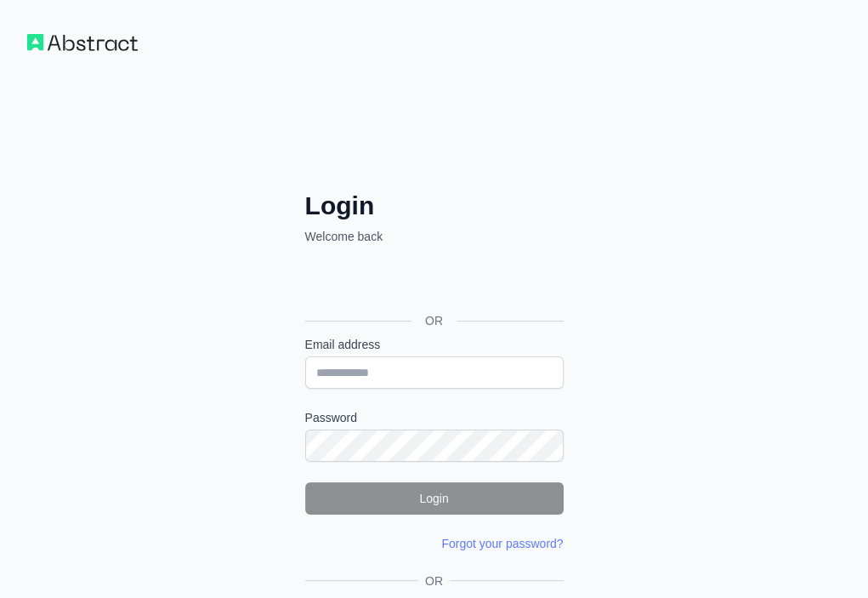 Image resolution: width=868 pixels, height=598 pixels. Describe the element at coordinates (502, 544) in the screenshot. I see `a: Forgot your password?` at that location.